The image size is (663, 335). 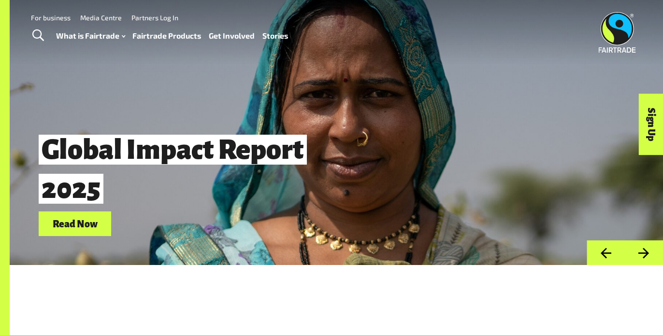 I want to click on a: Read Now, so click(x=75, y=224).